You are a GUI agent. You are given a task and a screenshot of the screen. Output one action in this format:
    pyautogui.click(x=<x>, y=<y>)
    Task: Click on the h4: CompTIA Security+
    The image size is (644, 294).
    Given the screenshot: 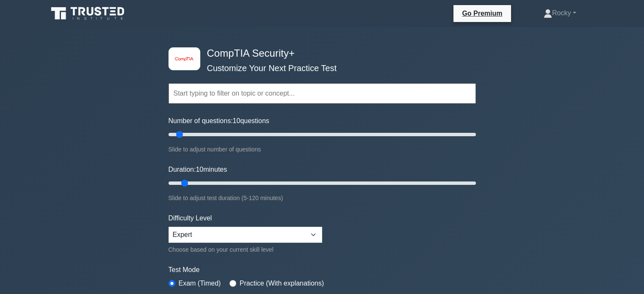 What is the action you would take?
    pyautogui.click(x=319, y=53)
    